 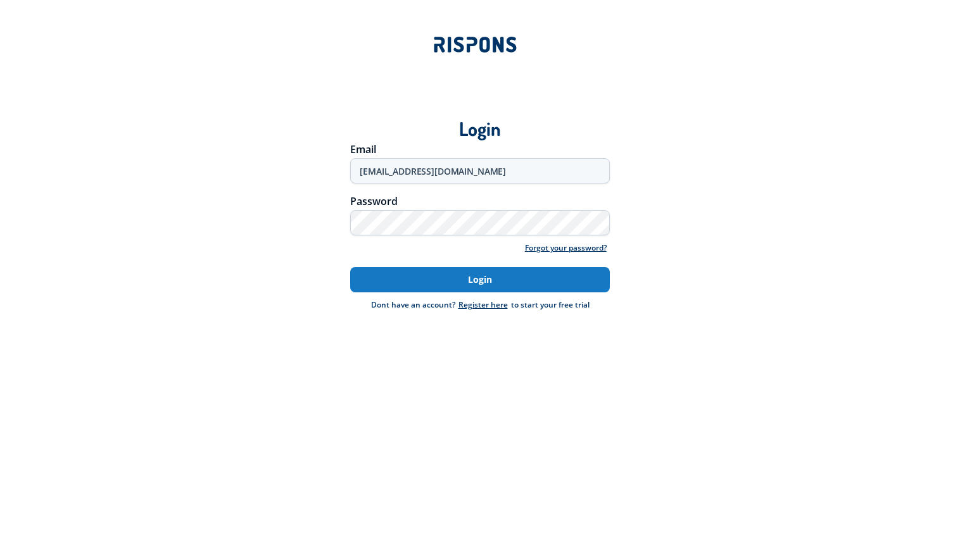 What do you see at coordinates (480, 149) in the screenshot?
I see `div: Email` at bounding box center [480, 149].